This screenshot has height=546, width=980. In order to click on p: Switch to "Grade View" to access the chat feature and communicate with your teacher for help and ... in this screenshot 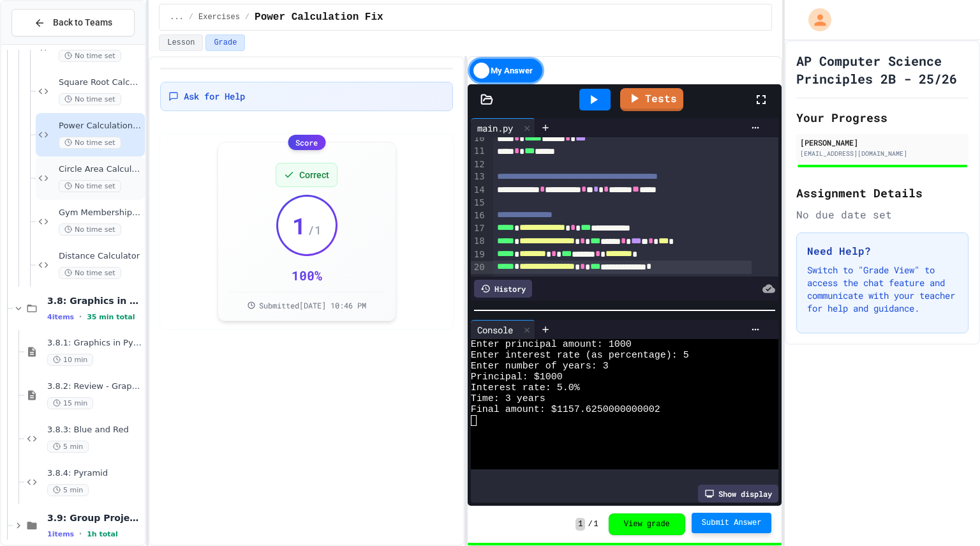, I will do `click(882, 290)`.